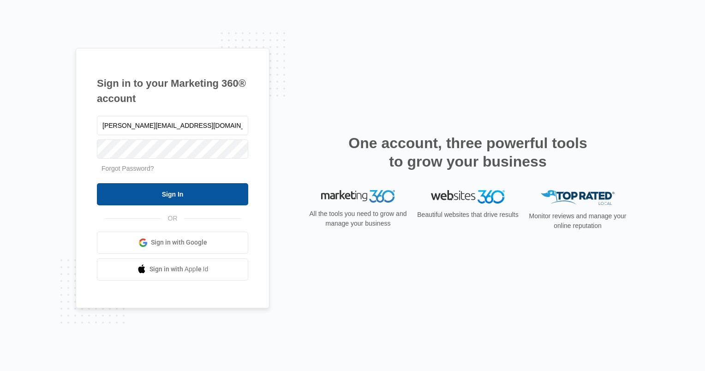 Image resolution: width=705 pixels, height=371 pixels. Describe the element at coordinates (468, 152) in the screenshot. I see `h2: One account, three powerful tools to grow your business` at that location.